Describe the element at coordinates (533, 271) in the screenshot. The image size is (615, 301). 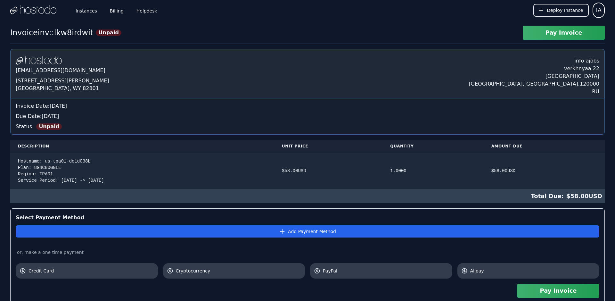
I see `span: Alipay` at that location.